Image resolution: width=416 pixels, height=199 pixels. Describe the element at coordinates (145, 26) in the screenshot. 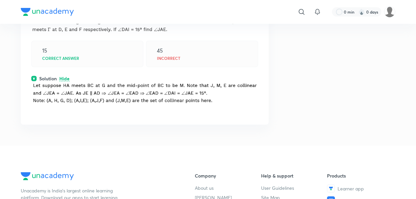

I see `img: 27-08-25-12:43:32-PM` at that location.